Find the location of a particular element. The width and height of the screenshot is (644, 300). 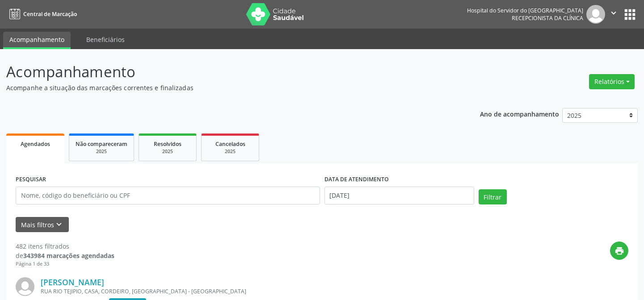

input: Selecione um intervalo is located at coordinates (399, 195).